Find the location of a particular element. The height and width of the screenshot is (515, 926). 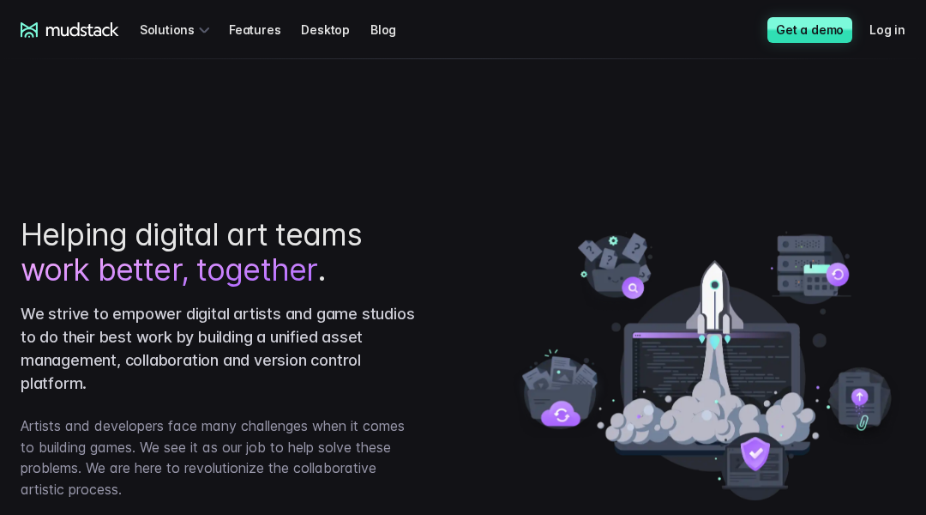

a: Log in is located at coordinates (898, 29).